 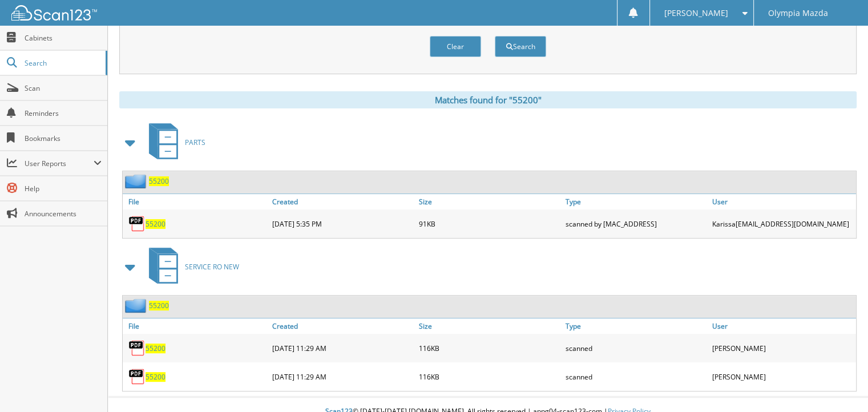 What do you see at coordinates (520, 46) in the screenshot?
I see `button: Search` at bounding box center [520, 46].